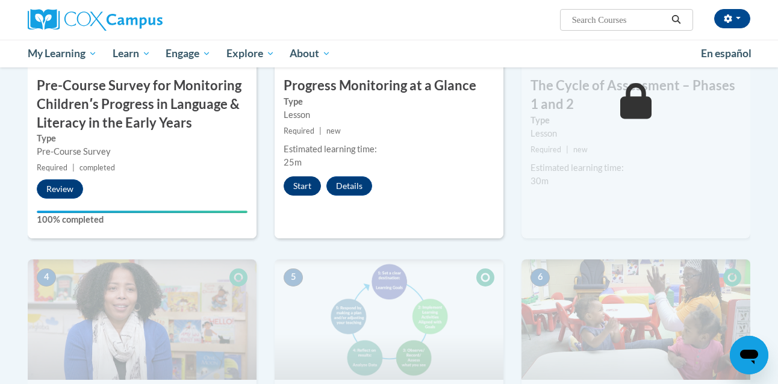 The image size is (778, 384). Describe the element at coordinates (60, 189) in the screenshot. I see `button: Review` at that location.